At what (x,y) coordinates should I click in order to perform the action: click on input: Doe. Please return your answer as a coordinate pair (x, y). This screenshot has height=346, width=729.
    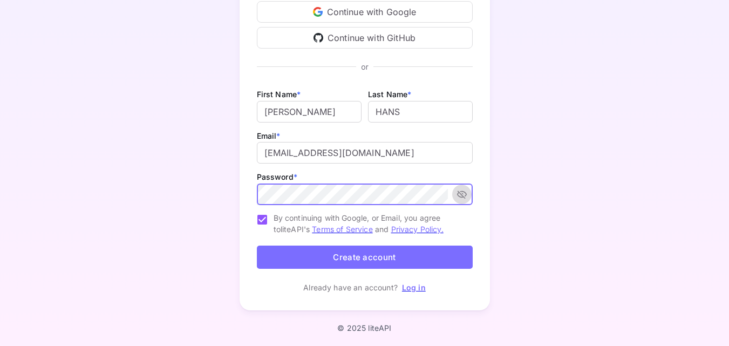
    Looking at the image, I should click on (421, 112).